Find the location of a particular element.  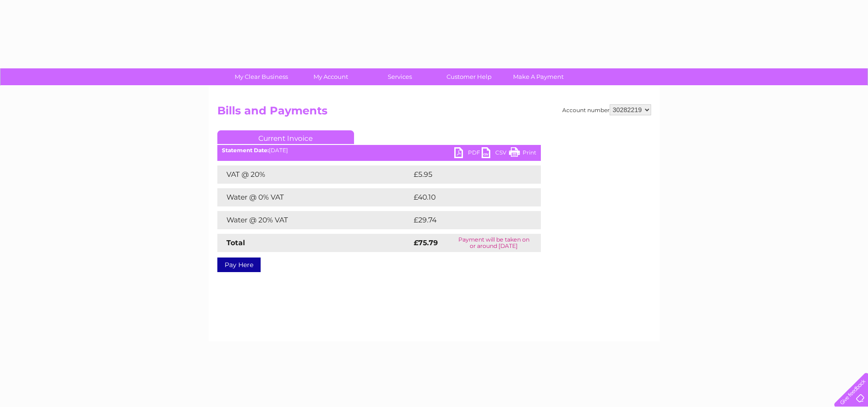

a: Customer Help is located at coordinates (469, 77).